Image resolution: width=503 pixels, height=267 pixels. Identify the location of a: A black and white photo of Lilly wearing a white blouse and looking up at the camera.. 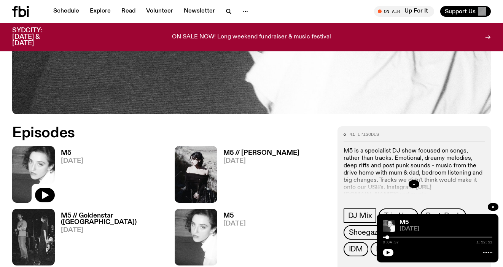
(389, 226).